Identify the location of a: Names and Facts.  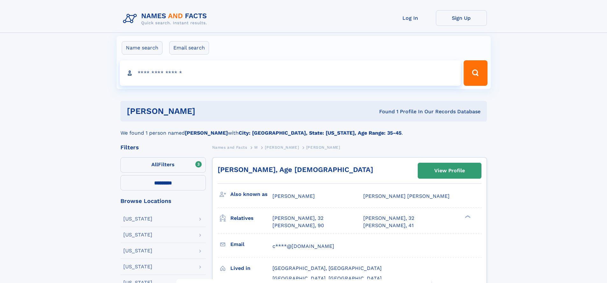
(230, 147).